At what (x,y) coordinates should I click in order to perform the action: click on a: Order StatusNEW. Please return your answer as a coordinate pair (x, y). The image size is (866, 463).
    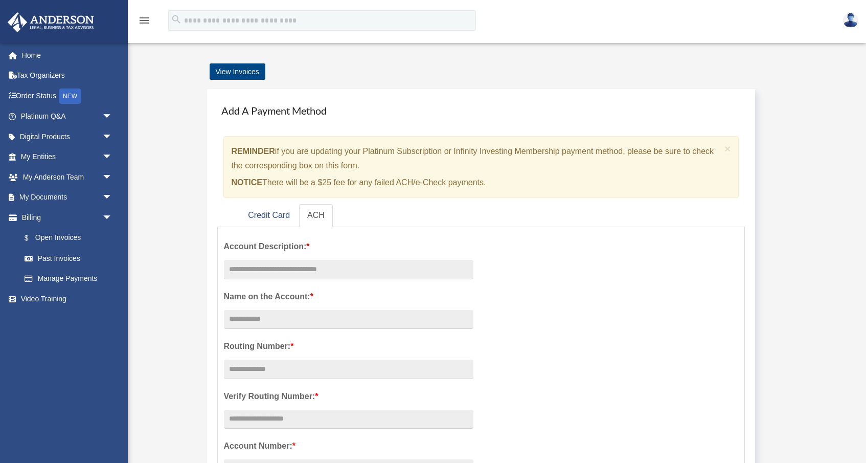
    Looking at the image, I should click on (67, 96).